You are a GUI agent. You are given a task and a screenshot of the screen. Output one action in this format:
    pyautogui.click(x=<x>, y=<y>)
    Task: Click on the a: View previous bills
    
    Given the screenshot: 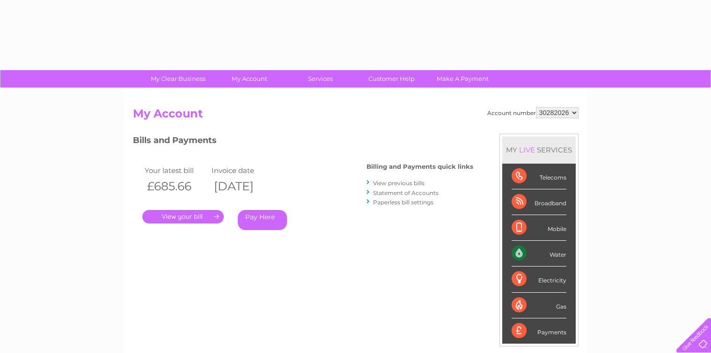 What is the action you would take?
    pyautogui.click(x=399, y=183)
    